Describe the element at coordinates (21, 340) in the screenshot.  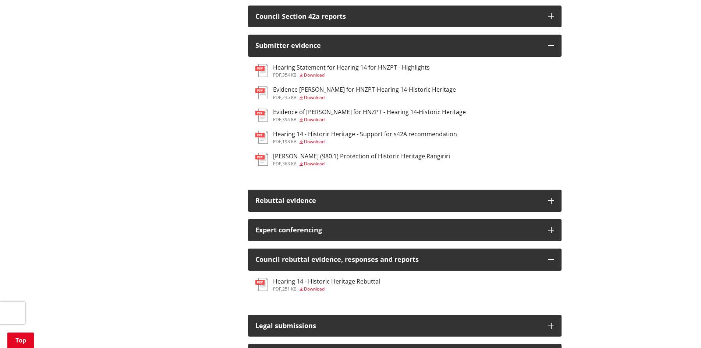
I see `a: Top` at that location.